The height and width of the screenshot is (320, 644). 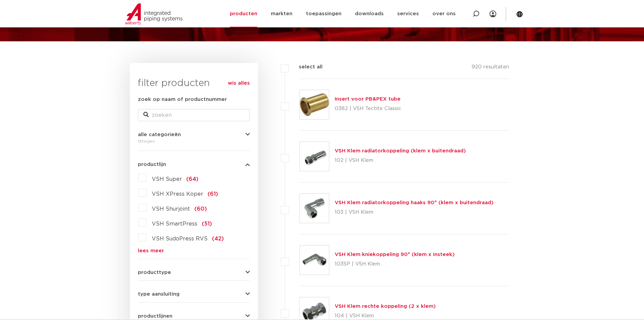 What do you see at coordinates (306, 67) in the screenshot?
I see `label: select all` at bounding box center [306, 67].